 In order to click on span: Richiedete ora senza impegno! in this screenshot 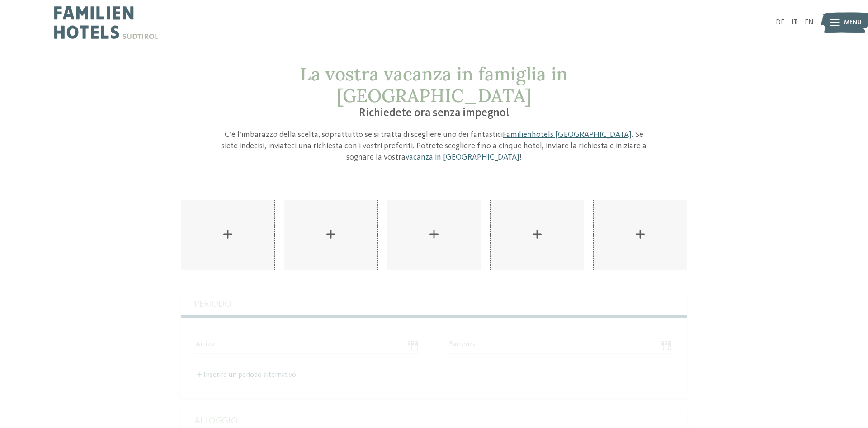, I will do `click(434, 113)`.